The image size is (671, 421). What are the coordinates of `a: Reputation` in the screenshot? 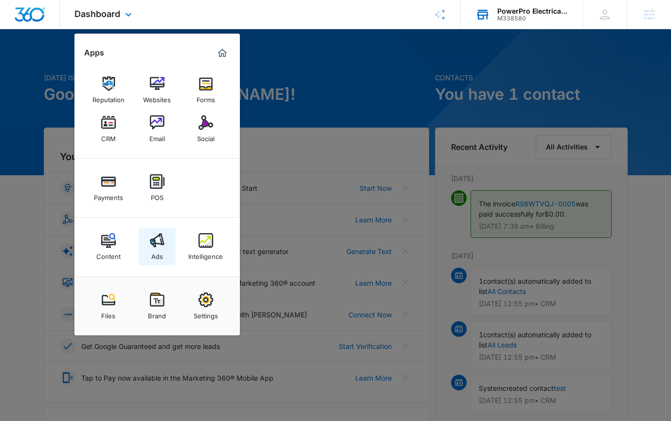 It's located at (109, 90).